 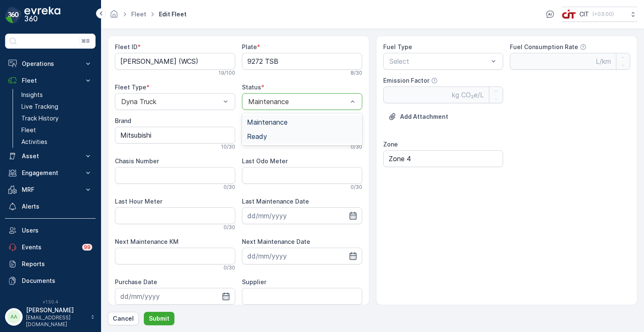 I want to click on p: Alerts, so click(x=57, y=206).